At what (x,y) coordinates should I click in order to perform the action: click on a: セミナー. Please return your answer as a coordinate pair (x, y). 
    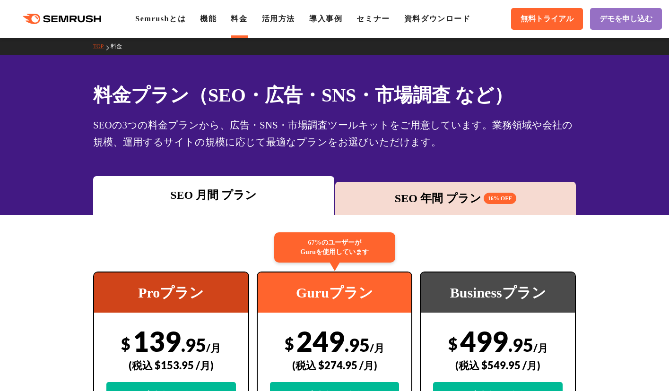
    Looking at the image, I should click on (373, 18).